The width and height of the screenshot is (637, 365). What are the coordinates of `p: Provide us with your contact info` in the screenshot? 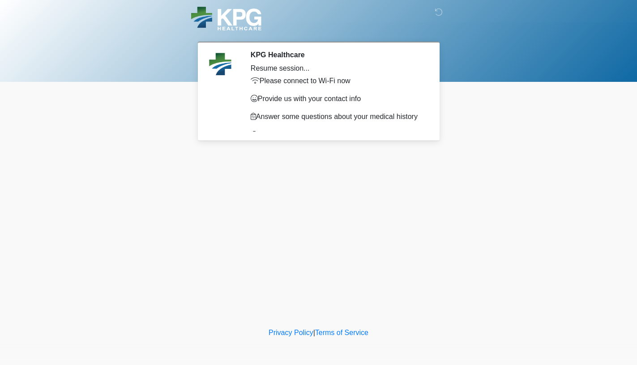 It's located at (337, 99).